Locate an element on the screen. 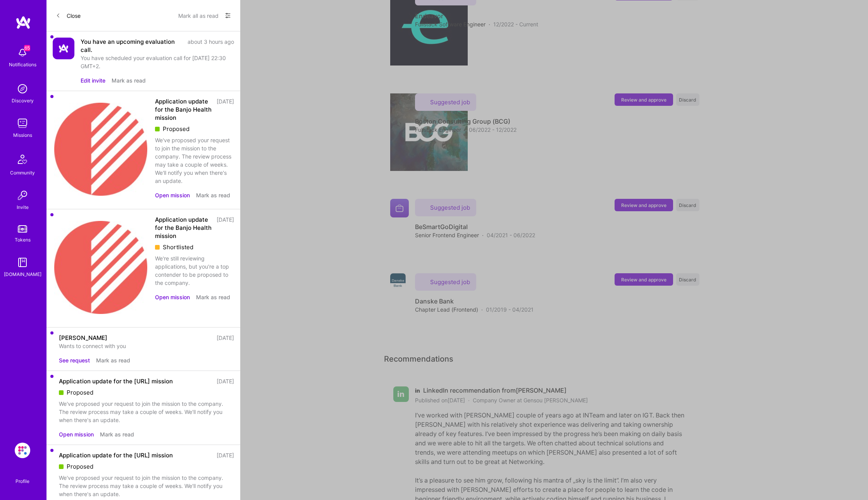 The width and height of the screenshot is (868, 500). img: Evinced: AI-Agents Accessibility Solution is located at coordinates (23, 450).